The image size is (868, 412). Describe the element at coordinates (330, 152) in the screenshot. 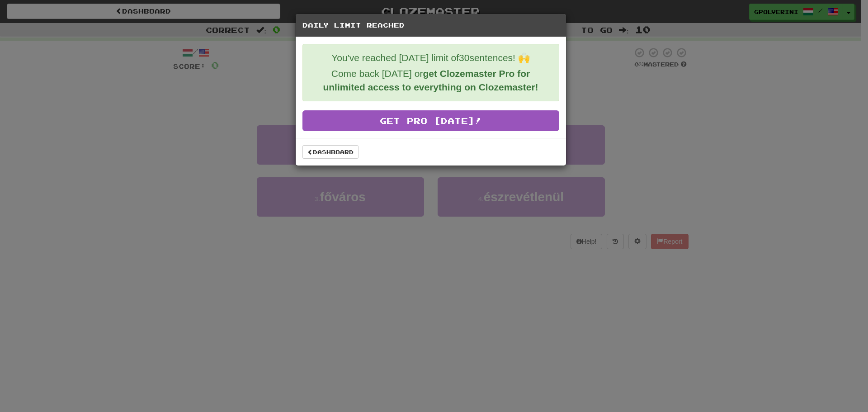

I see `a: Dashboard` at that location.